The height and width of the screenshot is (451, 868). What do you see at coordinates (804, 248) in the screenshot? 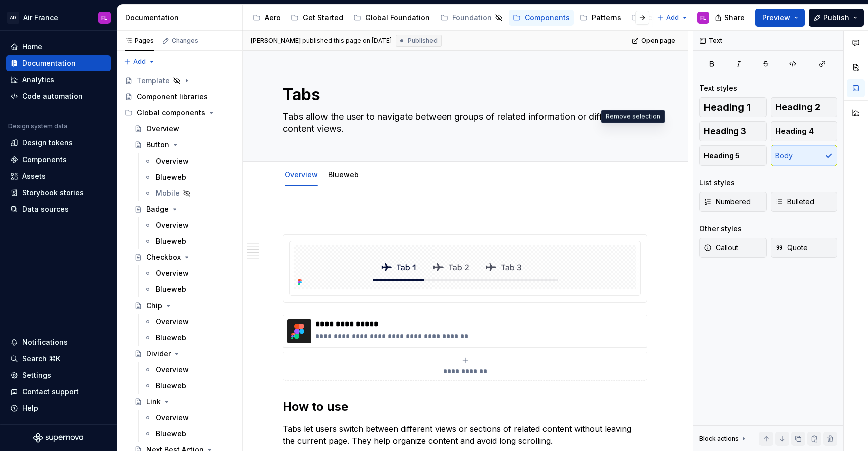
I see `button: Quote` at bounding box center [804, 248].